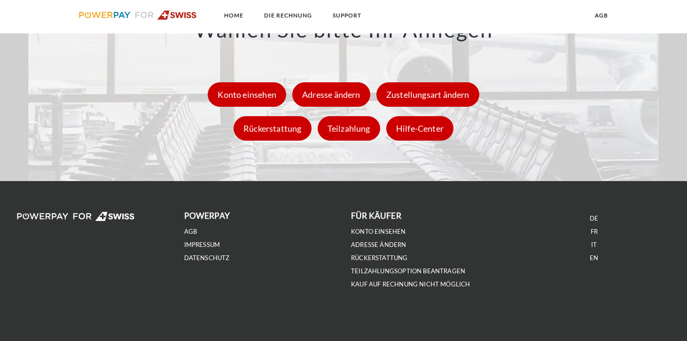  I want to click on a: Zustellungsart ändern, so click(428, 94).